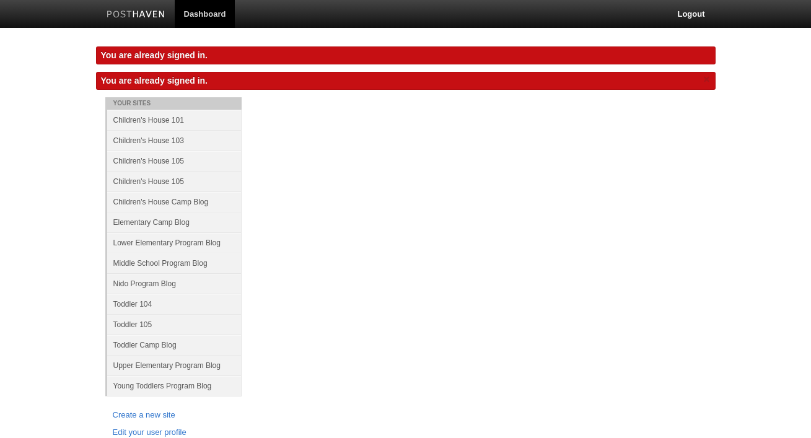 Image resolution: width=811 pixels, height=438 pixels. I want to click on a: Elementary Camp Blog, so click(174, 222).